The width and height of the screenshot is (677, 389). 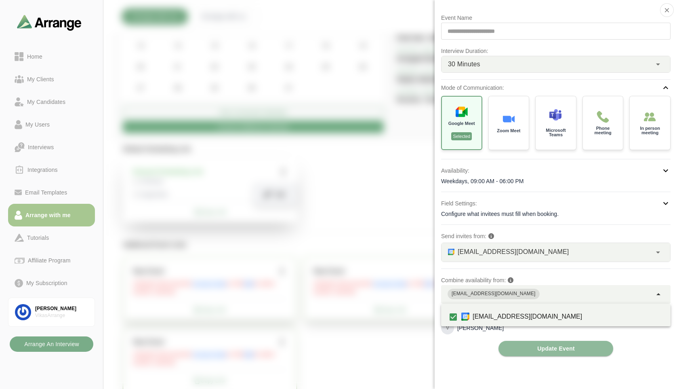 I want to click on a: My Subscription, so click(x=51, y=283).